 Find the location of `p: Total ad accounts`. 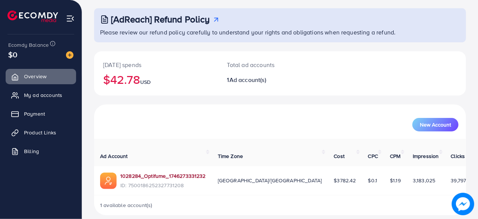

p: Total ad accounts is located at coordinates (265, 65).